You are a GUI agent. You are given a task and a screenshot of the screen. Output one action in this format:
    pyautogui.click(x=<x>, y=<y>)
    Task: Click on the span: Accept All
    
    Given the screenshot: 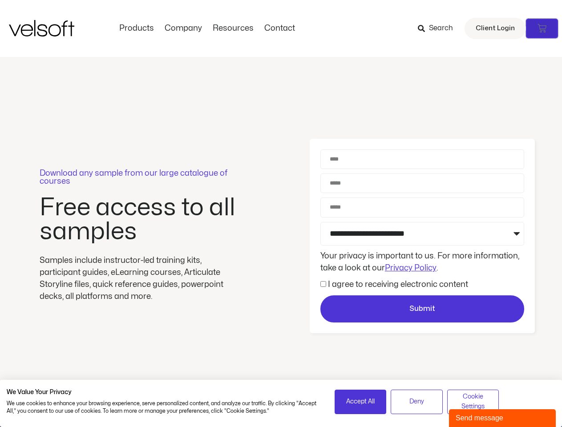 What is the action you would take?
    pyautogui.click(x=360, y=402)
    